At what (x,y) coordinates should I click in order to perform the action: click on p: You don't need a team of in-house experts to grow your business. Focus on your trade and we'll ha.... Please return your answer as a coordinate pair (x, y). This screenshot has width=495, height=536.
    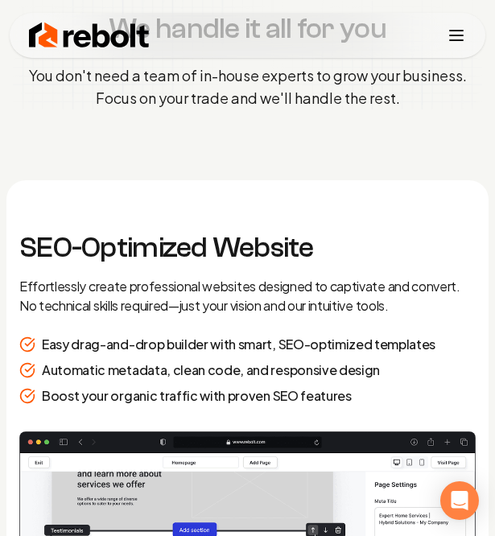
    Looking at the image, I should click on (247, 87).